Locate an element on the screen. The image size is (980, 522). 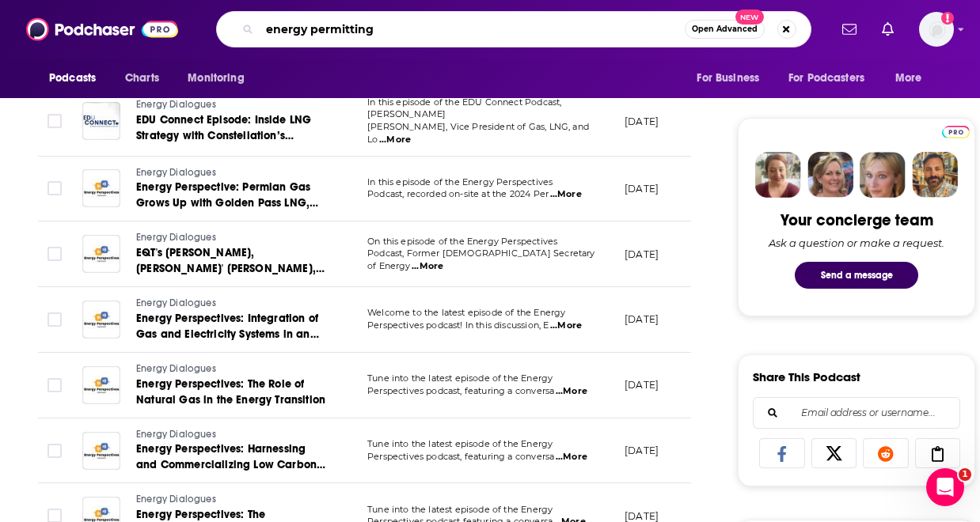
img: Barbara Profile is located at coordinates (831, 175).